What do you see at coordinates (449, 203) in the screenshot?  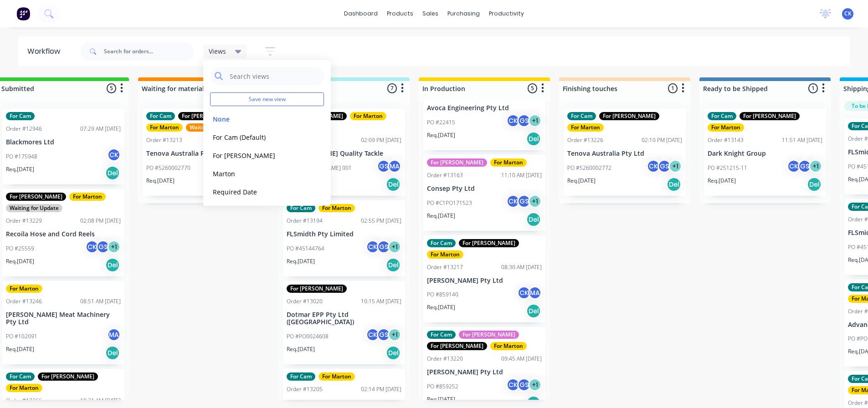 I see `p: PO #C1PO171523` at bounding box center [449, 203].